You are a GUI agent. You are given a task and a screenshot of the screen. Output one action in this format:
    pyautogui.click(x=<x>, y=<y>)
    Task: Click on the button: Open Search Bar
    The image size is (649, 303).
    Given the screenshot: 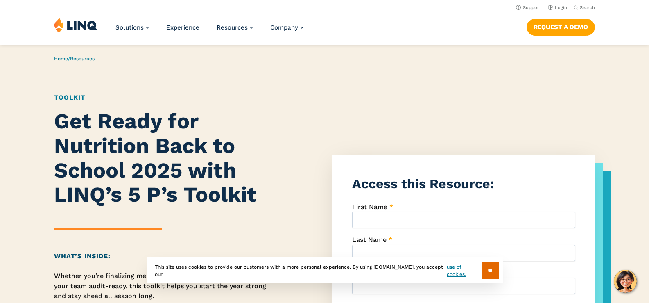 What is the action you would take?
    pyautogui.click(x=584, y=7)
    